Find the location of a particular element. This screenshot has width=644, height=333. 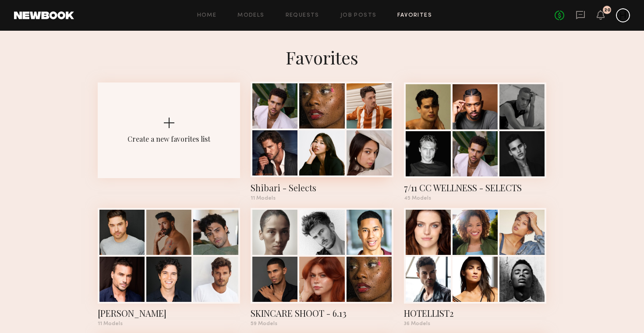

a: Job Posts is located at coordinates (358, 15).